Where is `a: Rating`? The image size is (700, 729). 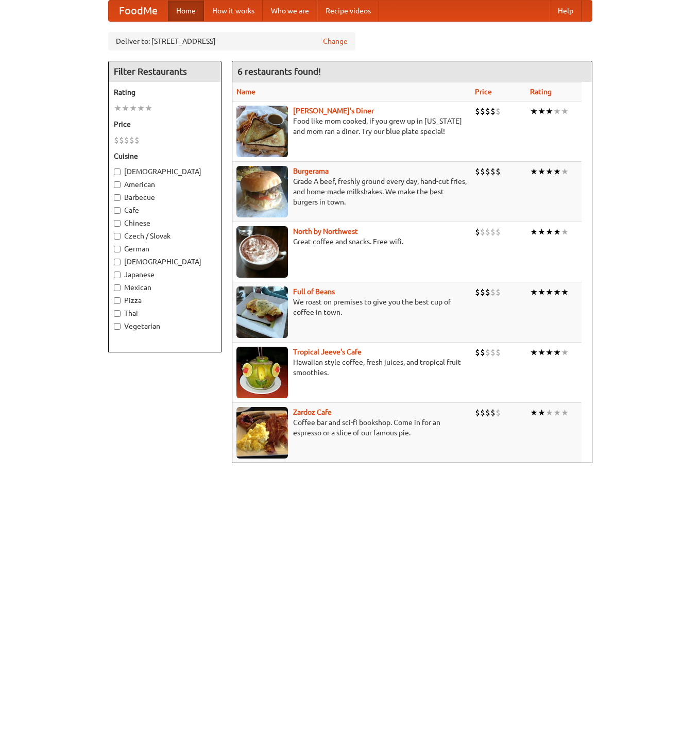 a: Rating is located at coordinates (541, 92).